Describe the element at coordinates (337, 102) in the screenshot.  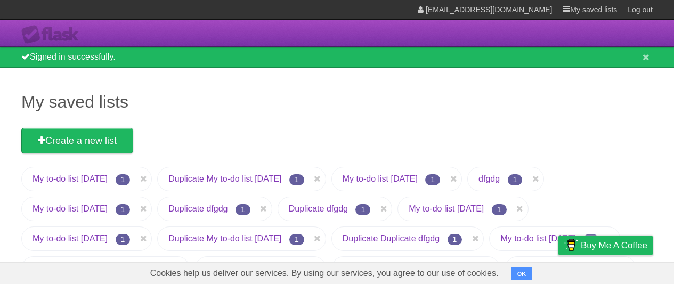
I see `h1: My saved lists` at that location.